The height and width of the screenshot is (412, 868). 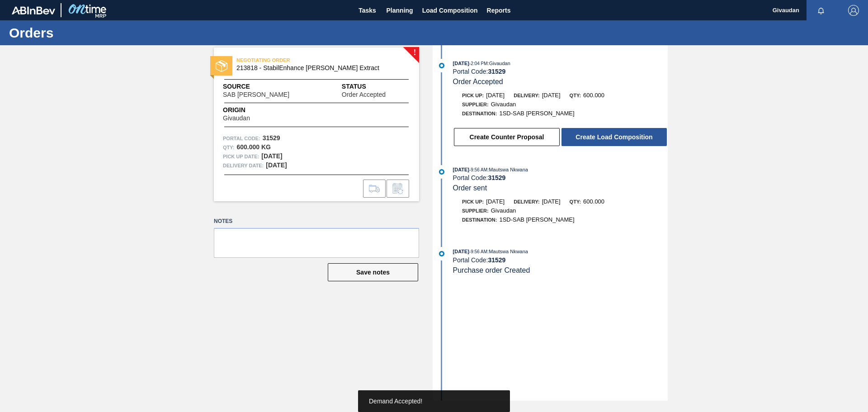 What do you see at coordinates (507, 137) in the screenshot?
I see `button: Create Counter Proposal` at bounding box center [507, 137].